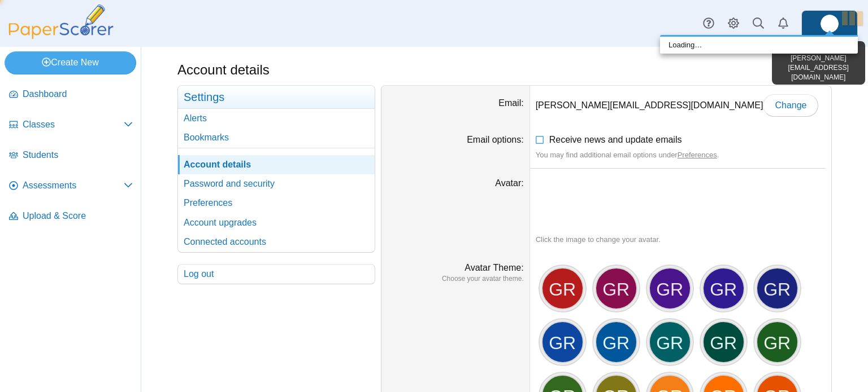  I want to click on a: Upload & Score, so click(70, 217).